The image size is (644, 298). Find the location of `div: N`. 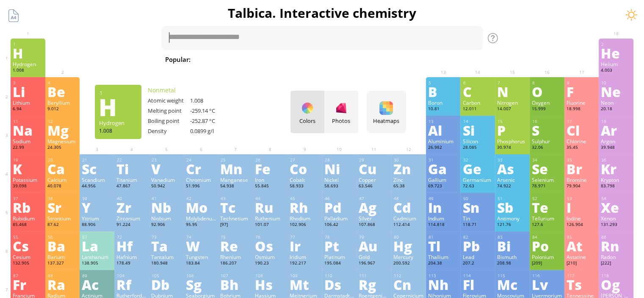

div: N is located at coordinates (512, 92).